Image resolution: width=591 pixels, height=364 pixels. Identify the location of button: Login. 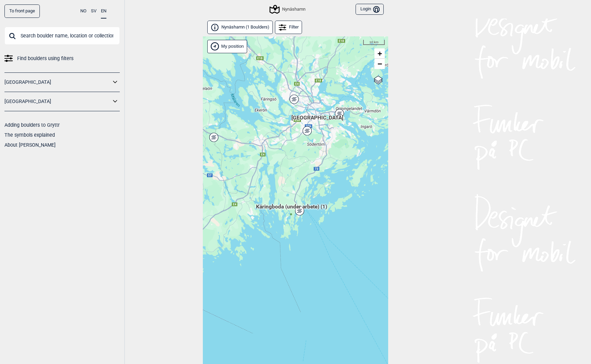
(370, 9).